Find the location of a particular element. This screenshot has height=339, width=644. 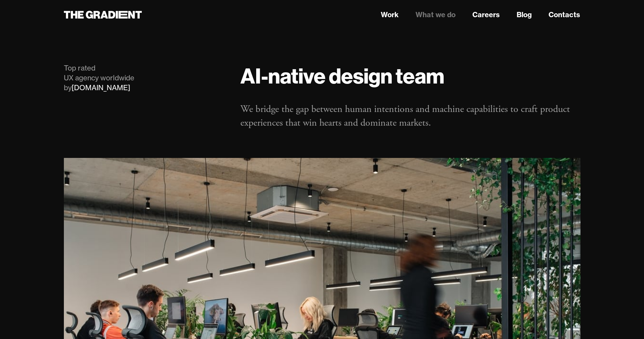

a: What we do is located at coordinates (436, 15).